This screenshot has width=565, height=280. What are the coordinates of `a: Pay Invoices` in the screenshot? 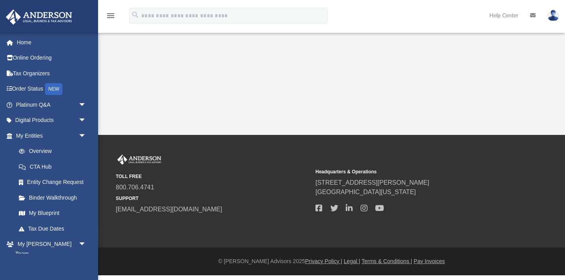 It's located at (429, 261).